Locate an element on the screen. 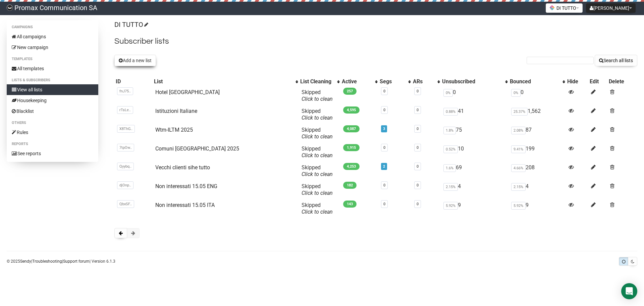 The width and height of the screenshot is (644, 306). span: 0.88% is located at coordinates (451, 111).